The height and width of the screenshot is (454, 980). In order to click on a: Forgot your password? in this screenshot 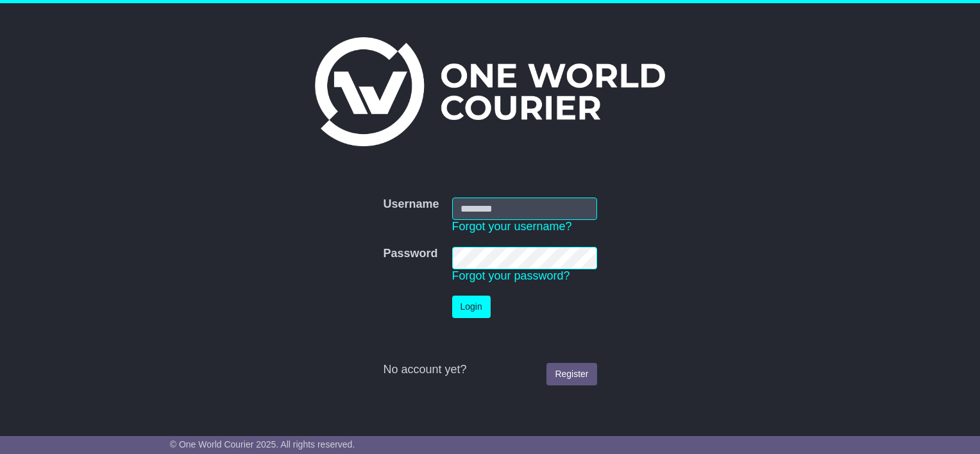, I will do `click(511, 276)`.